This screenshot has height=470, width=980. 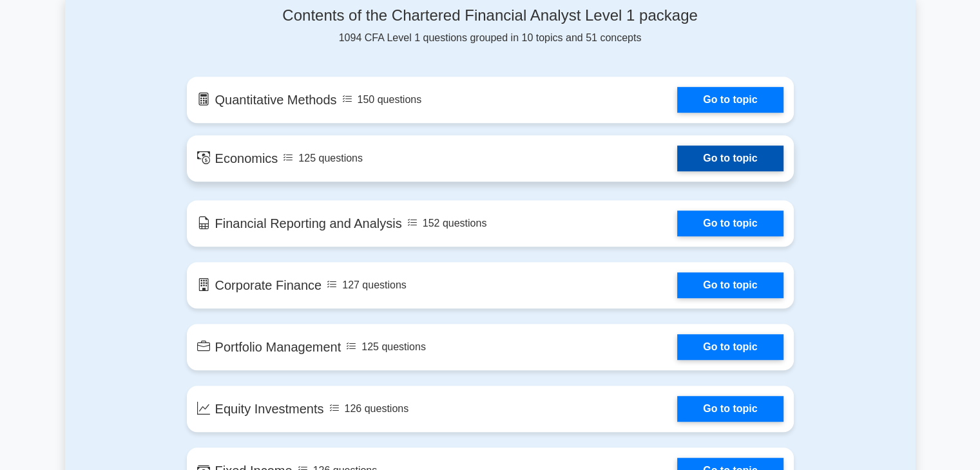 What do you see at coordinates (490, 25) in the screenshot?
I see `div: 1094 CFA Level 1 questions grouped in 10 topics and 51 concepts` at bounding box center [490, 25].